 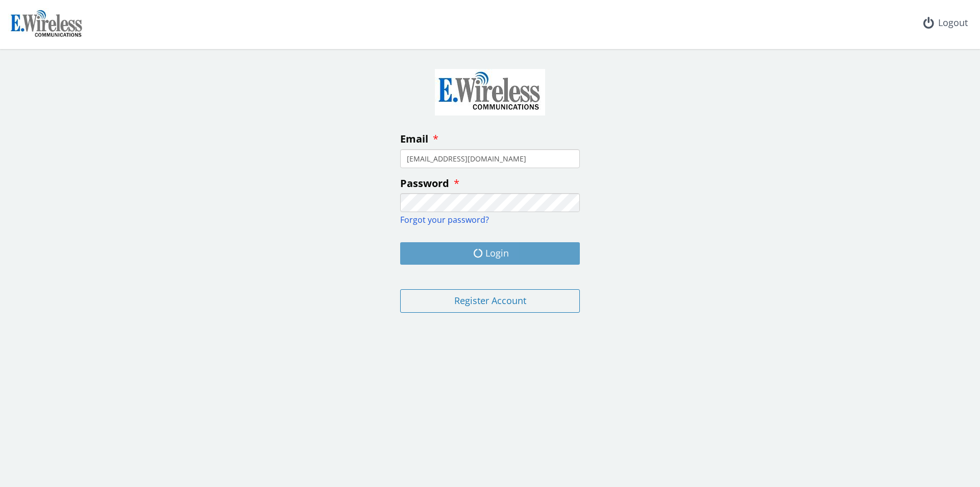 What do you see at coordinates (444, 219) in the screenshot?
I see `span: Forgot your password?` at bounding box center [444, 219].